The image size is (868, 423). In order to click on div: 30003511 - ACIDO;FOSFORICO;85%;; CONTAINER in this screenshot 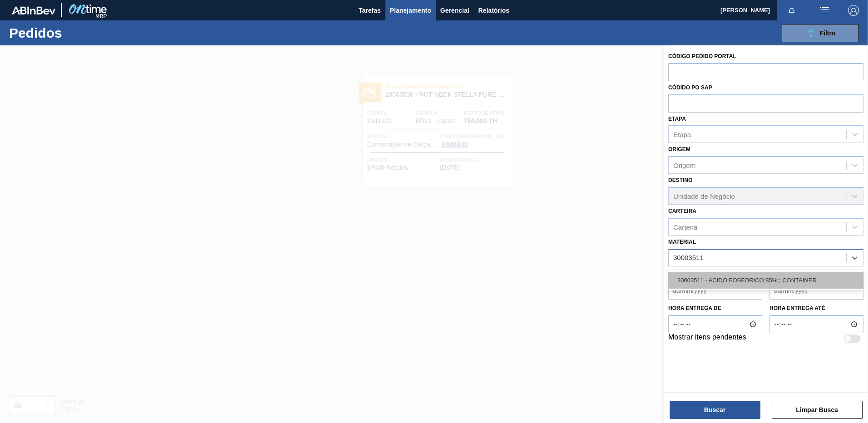, I will do `click(766, 280)`.